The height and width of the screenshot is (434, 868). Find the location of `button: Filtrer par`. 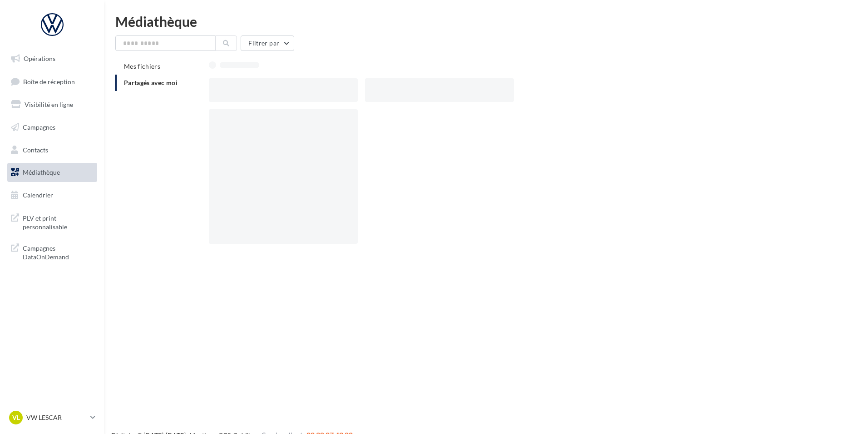

button: Filtrer par is located at coordinates (268, 43).